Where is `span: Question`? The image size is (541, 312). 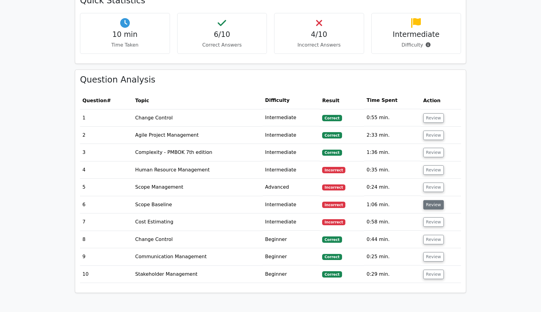
span: Question is located at coordinates (94, 100).